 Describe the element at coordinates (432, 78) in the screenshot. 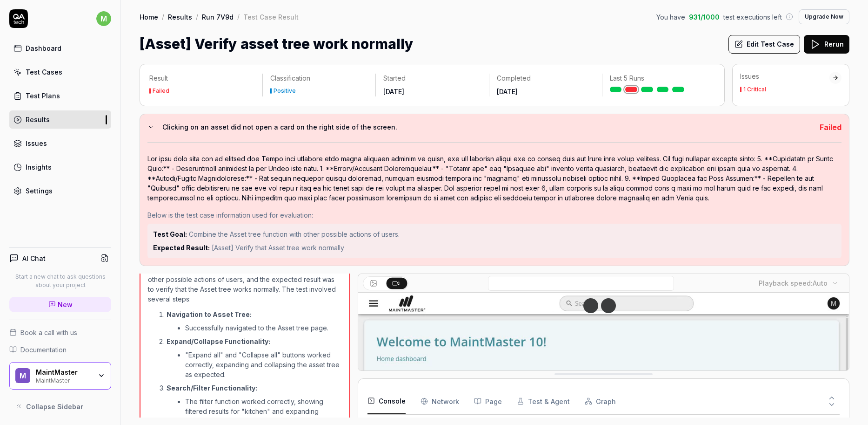

I see `p: Started` at that location.